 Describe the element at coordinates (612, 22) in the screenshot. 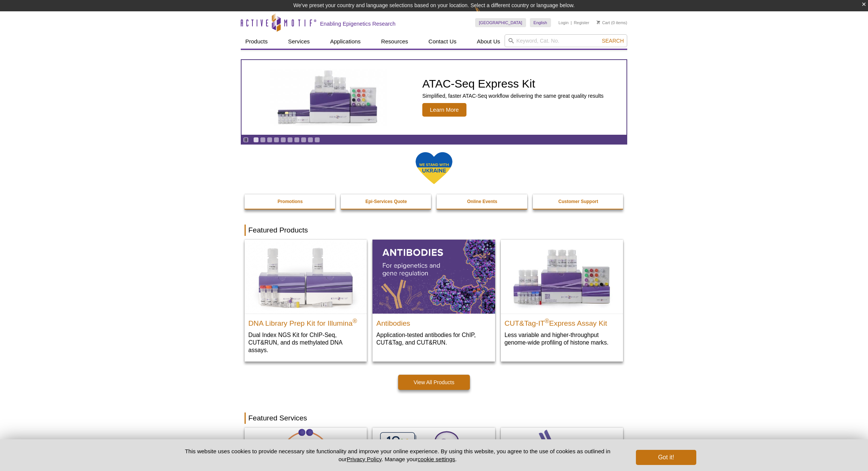

I see `li: (0 items)` at that location.